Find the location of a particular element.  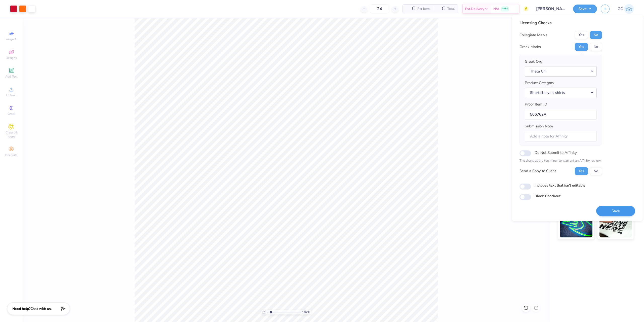

div: Licensing Checks is located at coordinates (560, 23).